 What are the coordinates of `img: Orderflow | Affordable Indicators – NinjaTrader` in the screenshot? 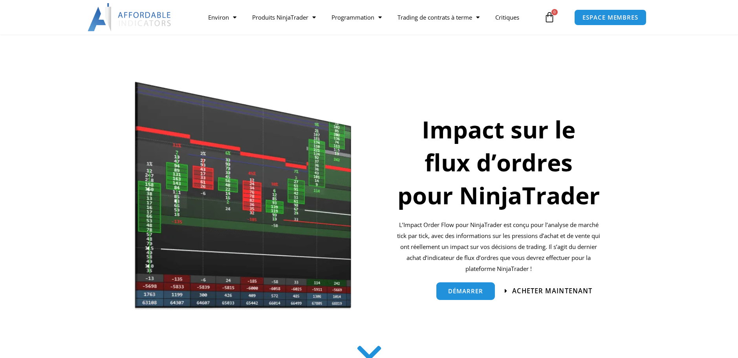 It's located at (243, 196).